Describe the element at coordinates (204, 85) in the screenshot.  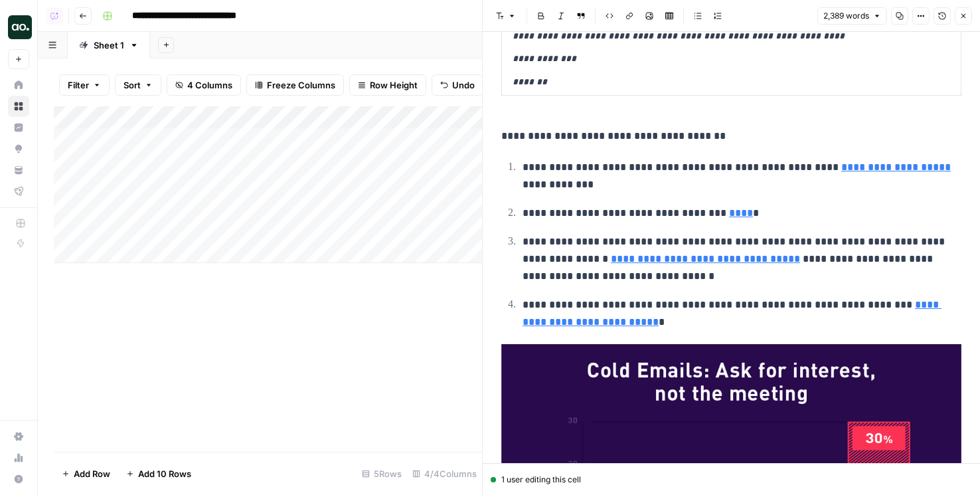
I see `button: 4 Columns` at that location.